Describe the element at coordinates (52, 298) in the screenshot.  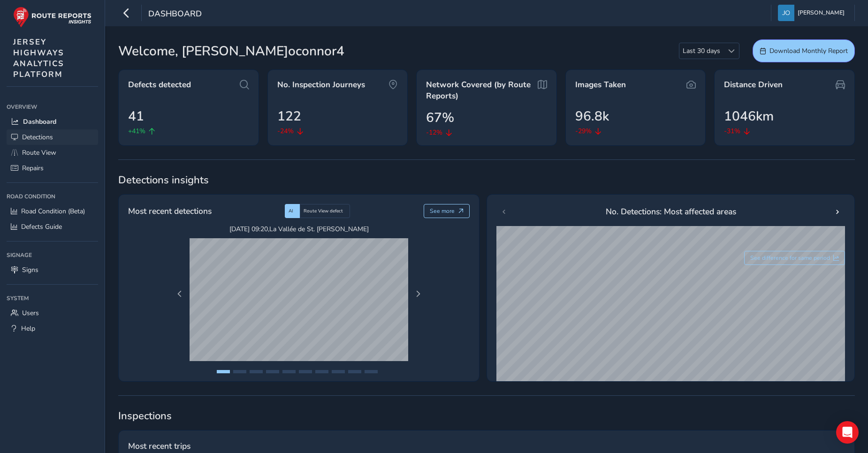
I see `div: System` at that location.